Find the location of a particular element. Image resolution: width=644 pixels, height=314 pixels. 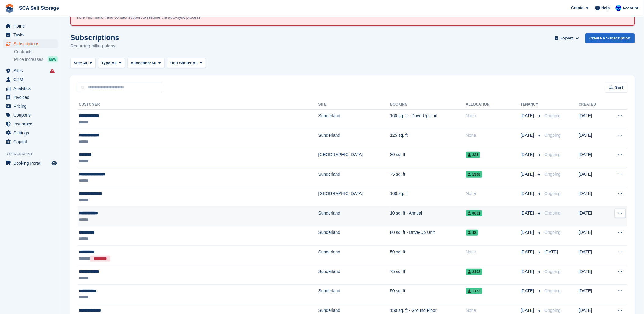

span: Coupons is located at coordinates (32, 115).